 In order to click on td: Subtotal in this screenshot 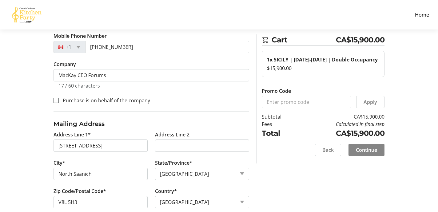, I will do `click(279, 117)`.